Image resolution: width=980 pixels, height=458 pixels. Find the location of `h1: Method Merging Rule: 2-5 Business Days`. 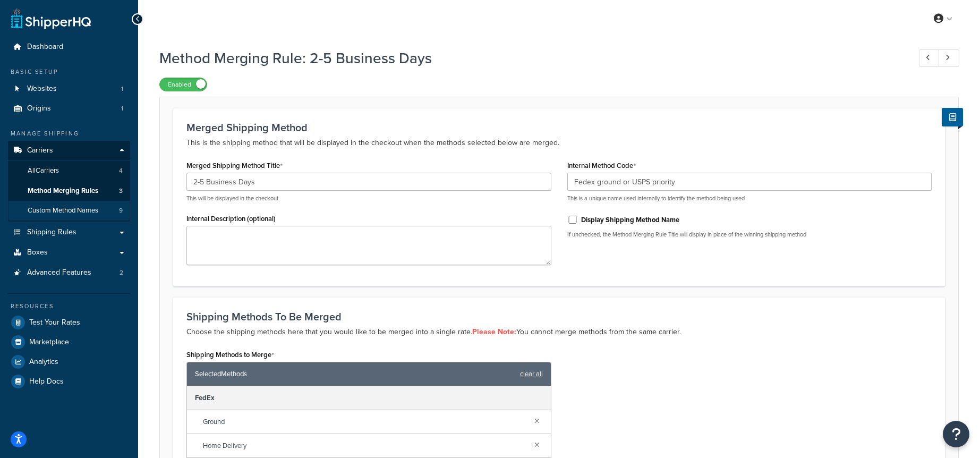

h1: Method Merging Rule: 2-5 Business Days is located at coordinates (529, 58).